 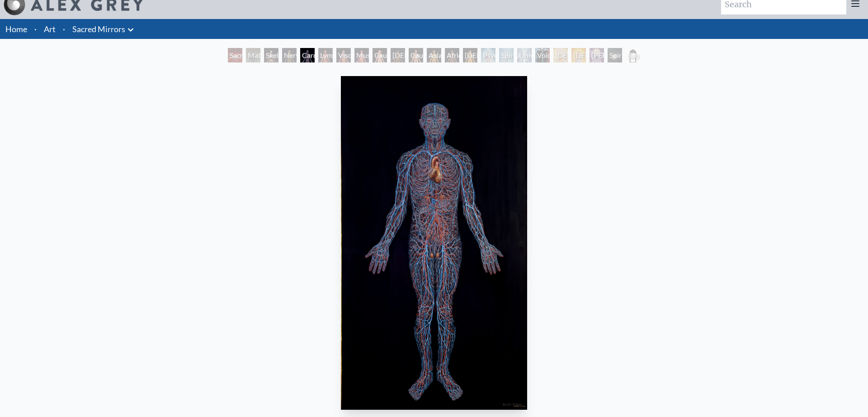 I want to click on a: Art, so click(x=50, y=29).